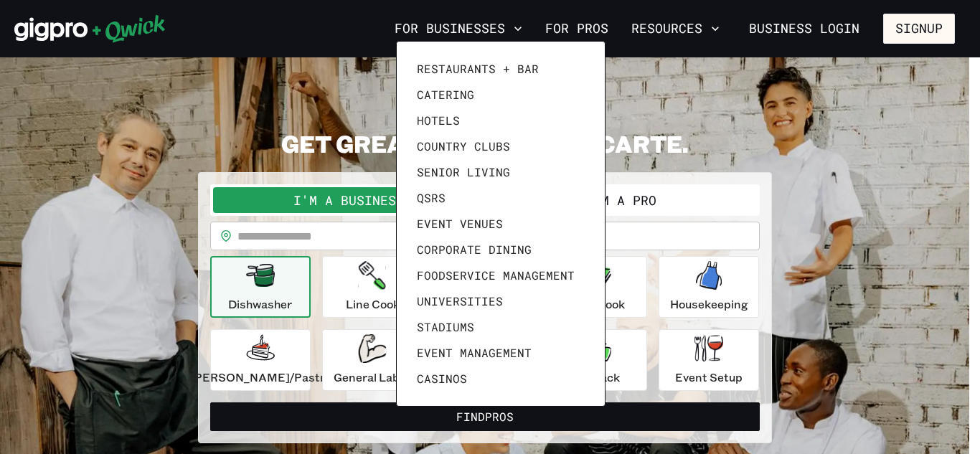 The image size is (980, 454). Describe the element at coordinates (496, 275) in the screenshot. I see `span: Foodservice Management` at that location.